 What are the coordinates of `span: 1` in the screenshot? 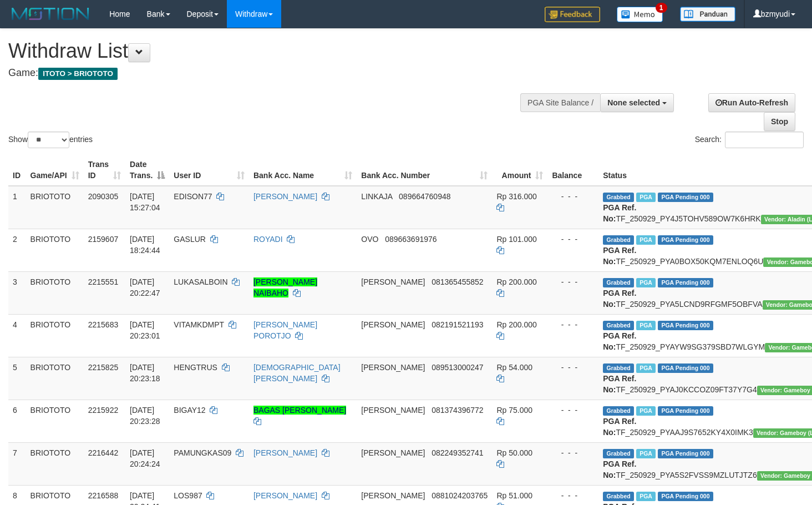 It's located at (661, 8).